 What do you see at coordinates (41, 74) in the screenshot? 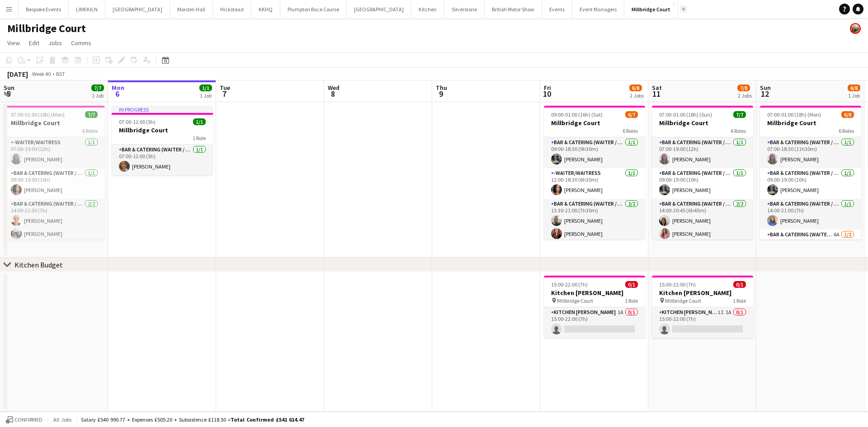
I see `span: Week 40` at bounding box center [41, 74].